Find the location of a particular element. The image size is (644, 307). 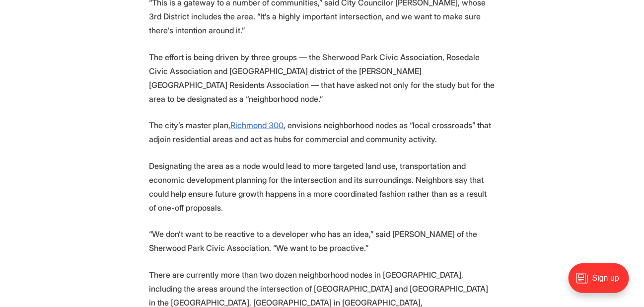

u: Richmond 300 is located at coordinates (257, 125).